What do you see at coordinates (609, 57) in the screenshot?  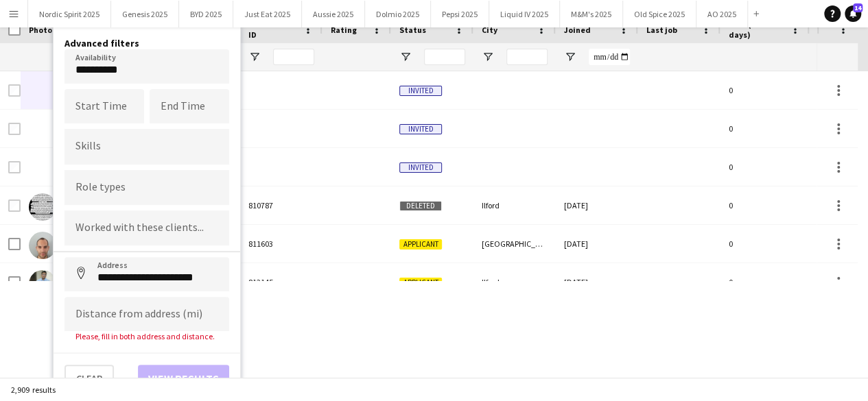 I see `input: Joined Filter Input` at bounding box center [609, 57].